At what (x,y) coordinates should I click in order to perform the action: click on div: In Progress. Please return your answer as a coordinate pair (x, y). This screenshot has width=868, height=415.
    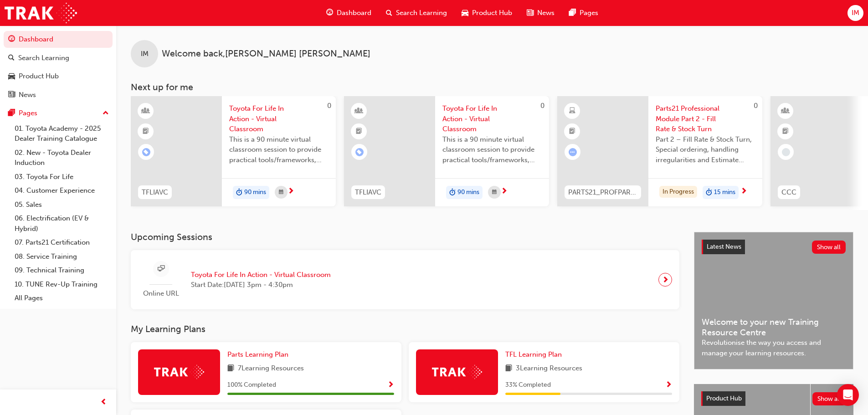
    Looking at the image, I should click on (678, 192).